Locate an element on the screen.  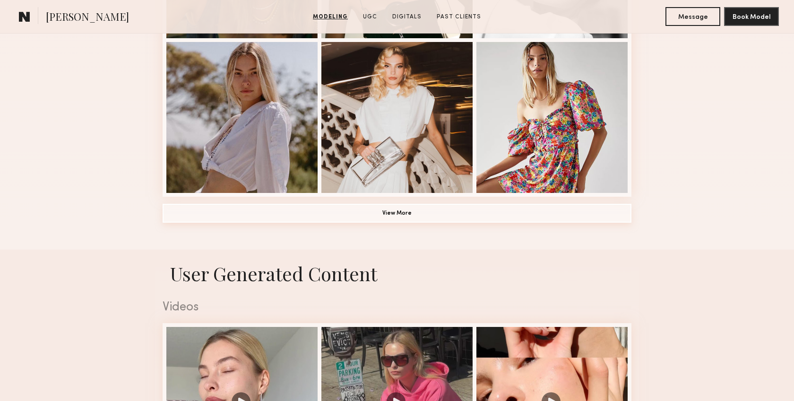
button: Book Model is located at coordinates (751, 17).